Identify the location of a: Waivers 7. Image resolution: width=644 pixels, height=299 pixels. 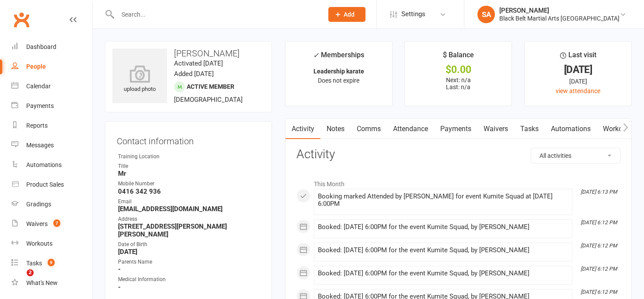
(52, 224).